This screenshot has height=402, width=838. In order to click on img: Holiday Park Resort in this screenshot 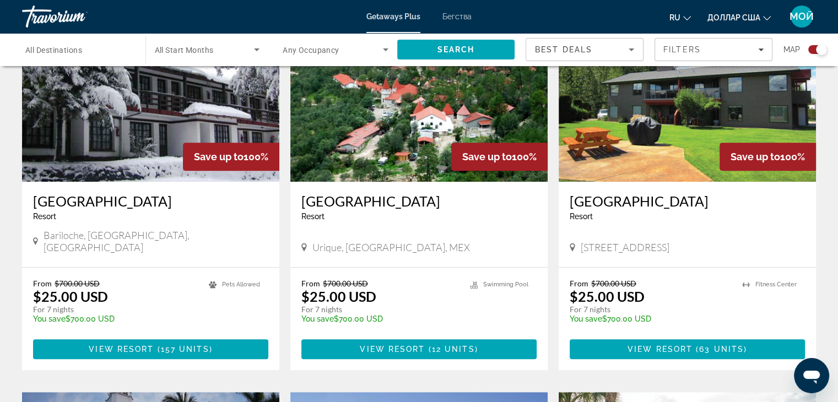, I will do `click(687, 94)`.